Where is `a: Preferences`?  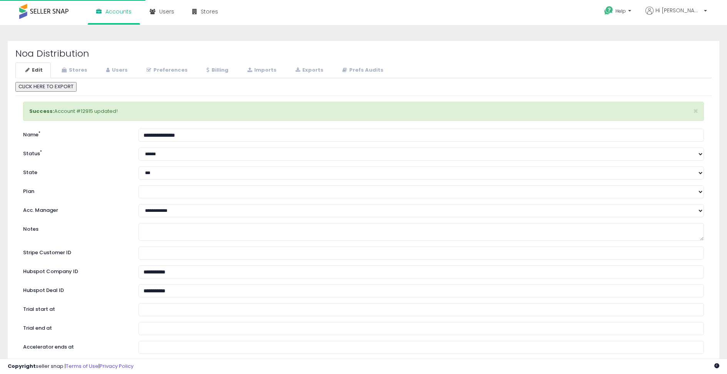
a: Preferences is located at coordinates (166, 70).